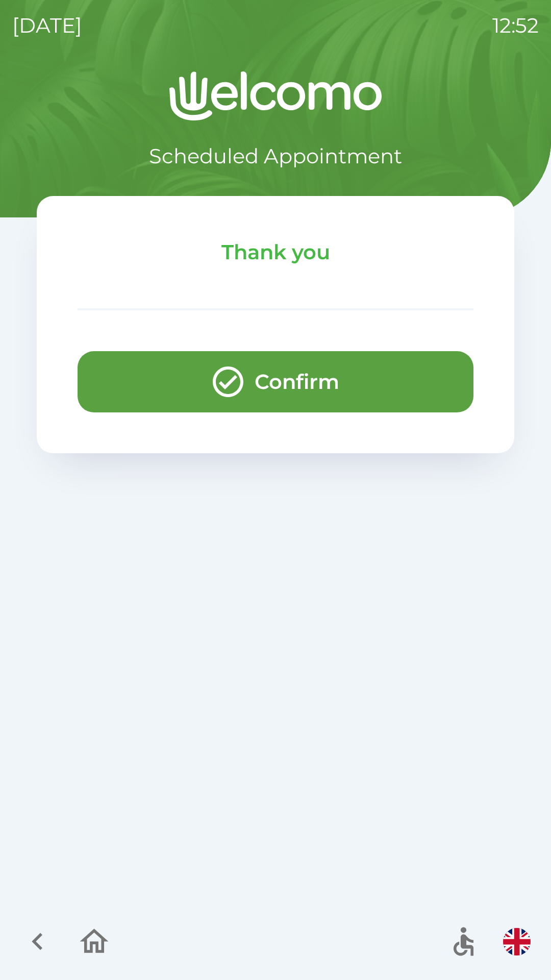  Describe the element at coordinates (275, 252) in the screenshot. I see `p: Thank you` at that location.